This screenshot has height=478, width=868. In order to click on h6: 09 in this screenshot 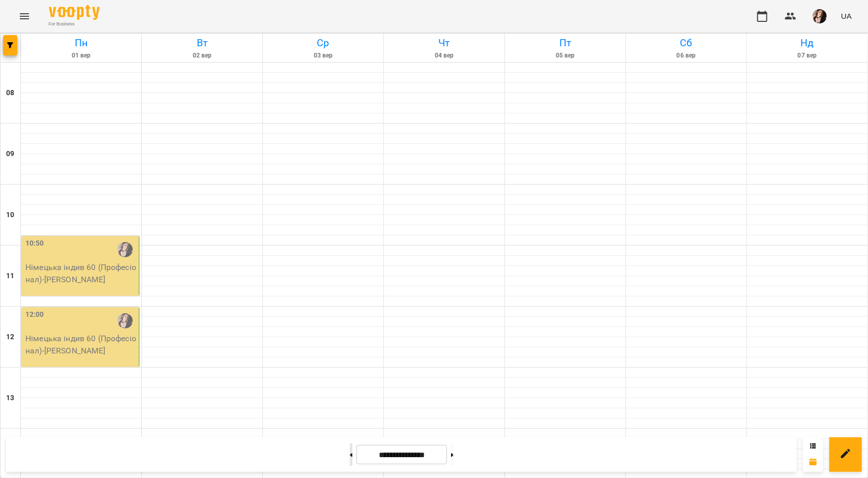, I will do `click(10, 154)`.